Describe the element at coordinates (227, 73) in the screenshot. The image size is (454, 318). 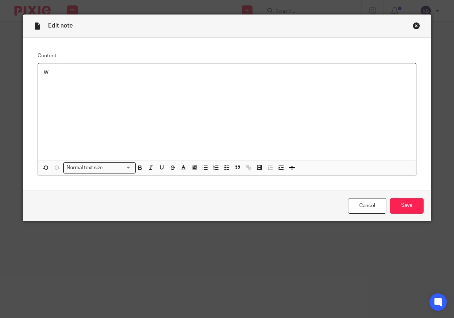
I see `p: W` at that location.